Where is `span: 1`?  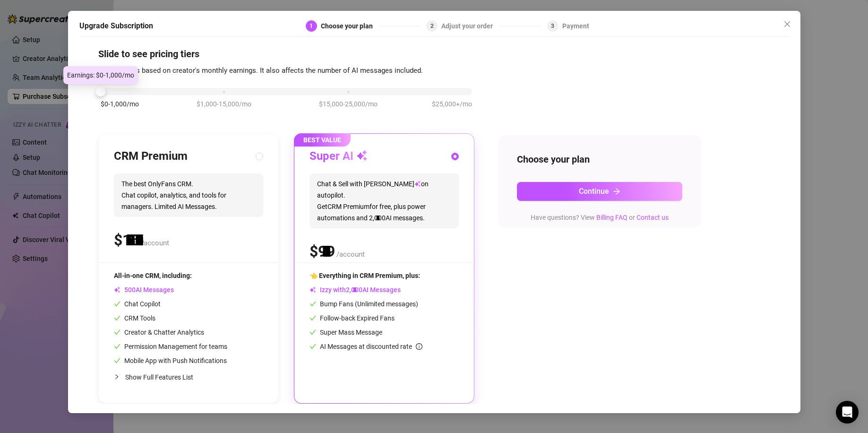
span: 1 is located at coordinates (311, 26).